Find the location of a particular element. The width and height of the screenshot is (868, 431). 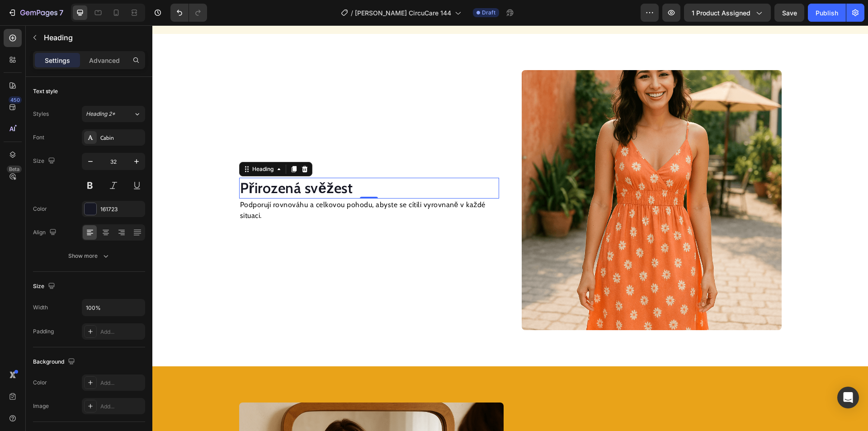

div: 450 is located at coordinates (15, 100).